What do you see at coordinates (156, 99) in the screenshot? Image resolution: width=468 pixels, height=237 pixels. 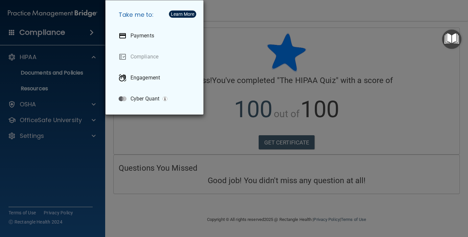 I see `a: Cyber Quant` at bounding box center [156, 99].